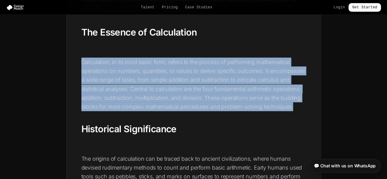 The width and height of the screenshot is (387, 179). What do you see at coordinates (139, 32) in the screenshot?
I see `strong: The Essence of Calculation` at bounding box center [139, 32].